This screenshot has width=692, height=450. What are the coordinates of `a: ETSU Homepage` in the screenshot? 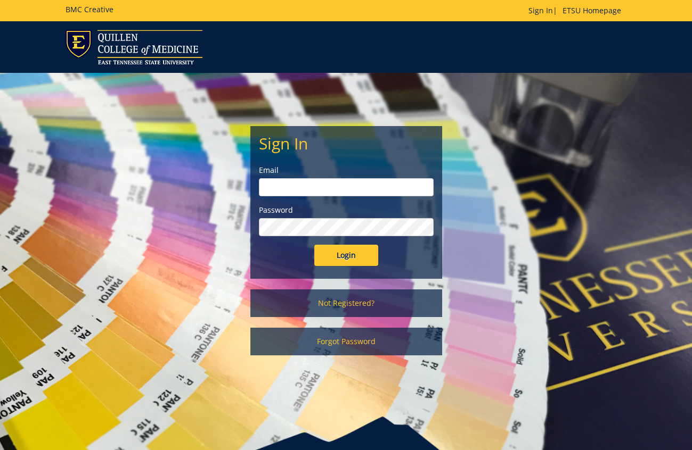 It's located at (591, 10).